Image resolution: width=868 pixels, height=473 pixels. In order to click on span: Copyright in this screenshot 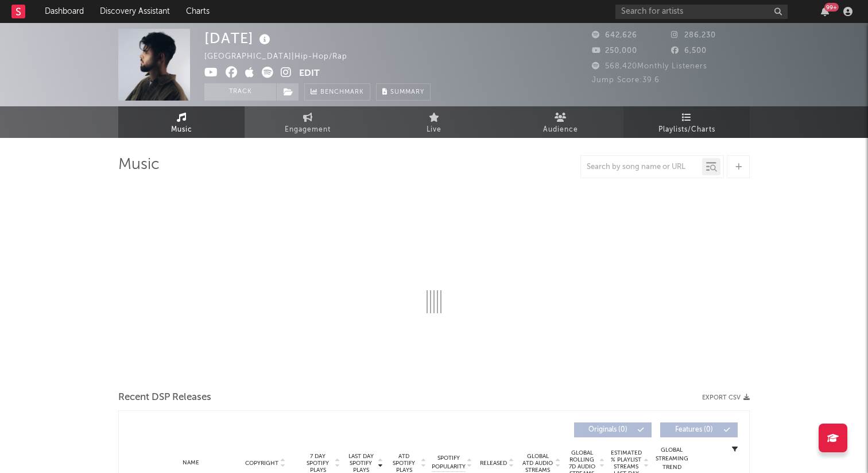, I will do `click(262, 463)`.